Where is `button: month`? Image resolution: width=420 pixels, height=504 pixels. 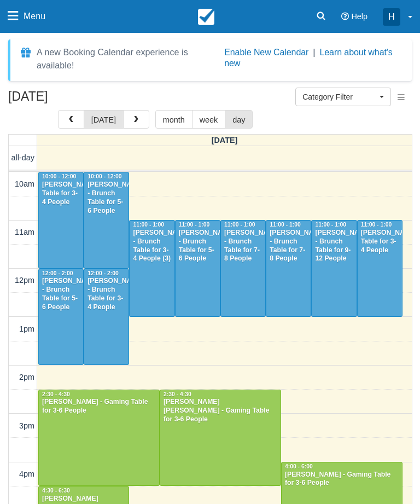 button: month is located at coordinates (174, 119).